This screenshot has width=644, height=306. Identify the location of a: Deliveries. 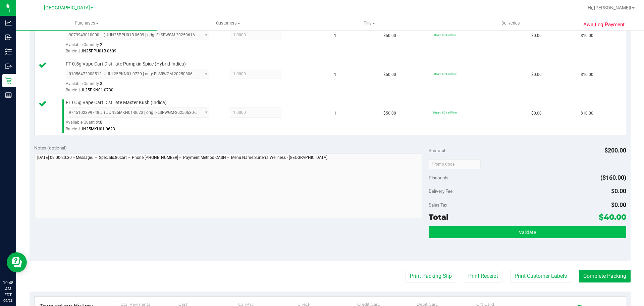
(511, 23).